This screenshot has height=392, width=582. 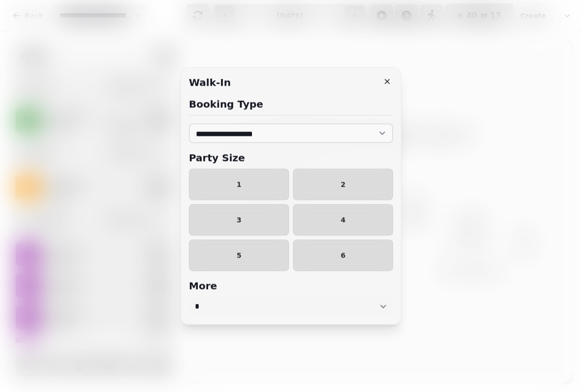 I want to click on button: 2, so click(x=343, y=184).